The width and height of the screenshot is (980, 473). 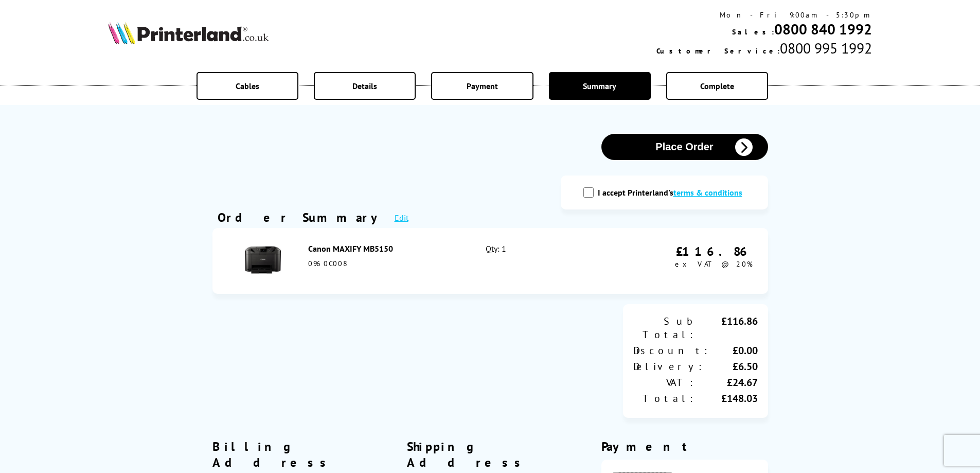 I want to click on label: I accept Printerland's, so click(x=672, y=193).